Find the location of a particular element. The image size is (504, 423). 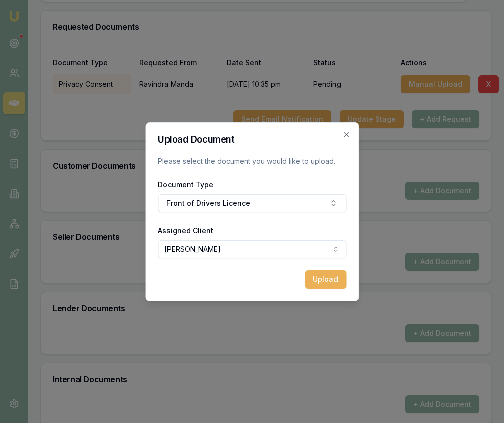

label: Document Type is located at coordinates (185, 184).